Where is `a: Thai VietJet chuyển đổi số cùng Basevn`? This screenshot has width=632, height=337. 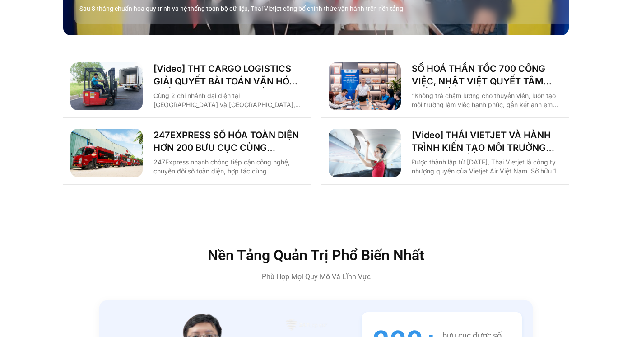 a: Thai VietJet chuyển đổi số cùng Basevn is located at coordinates (365, 153).